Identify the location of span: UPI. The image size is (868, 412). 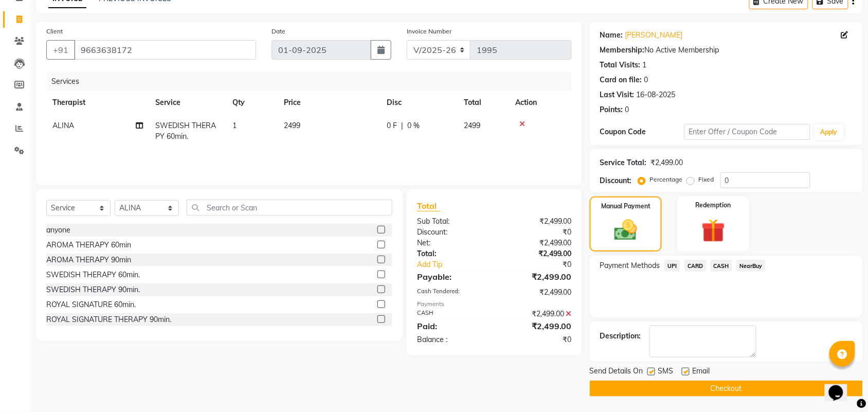
(672, 265).